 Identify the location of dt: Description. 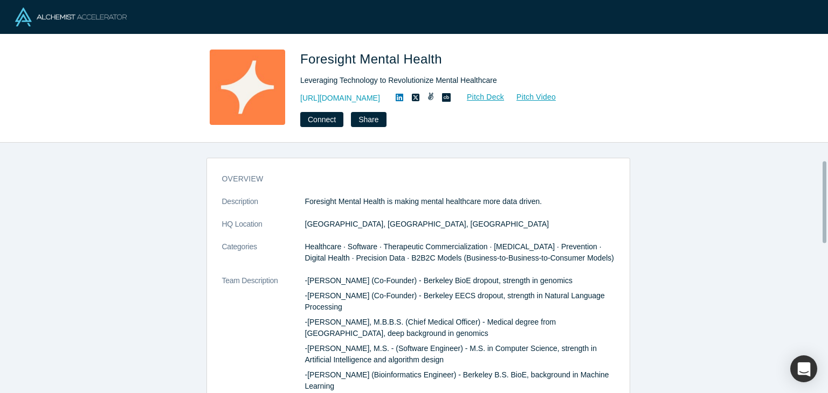
(264, 207).